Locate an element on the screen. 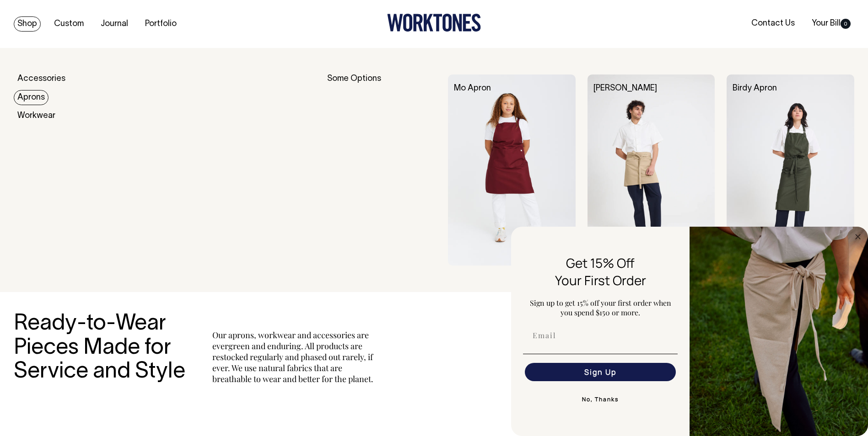 Image resolution: width=868 pixels, height=436 pixels. a: Your Bill0 is located at coordinates (831, 23).